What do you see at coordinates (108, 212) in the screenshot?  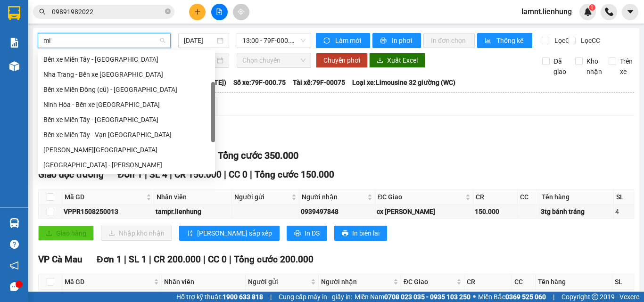 I see `td: VPPR1508250013` at bounding box center [108, 212].